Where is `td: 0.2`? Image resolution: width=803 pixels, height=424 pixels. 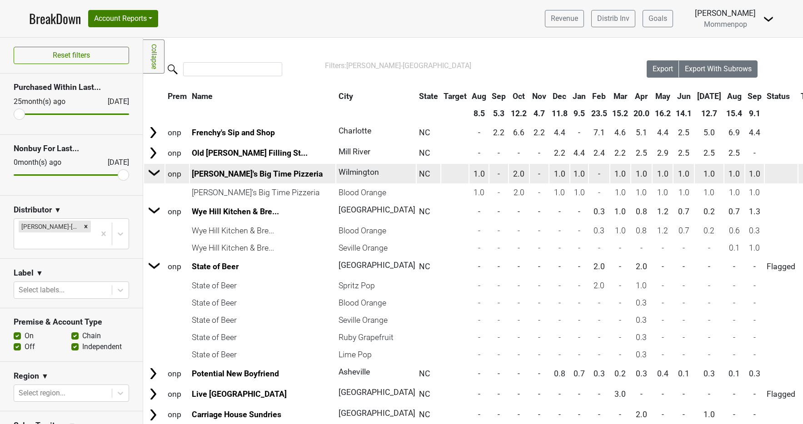
td: 0.2 is located at coordinates (709, 231).